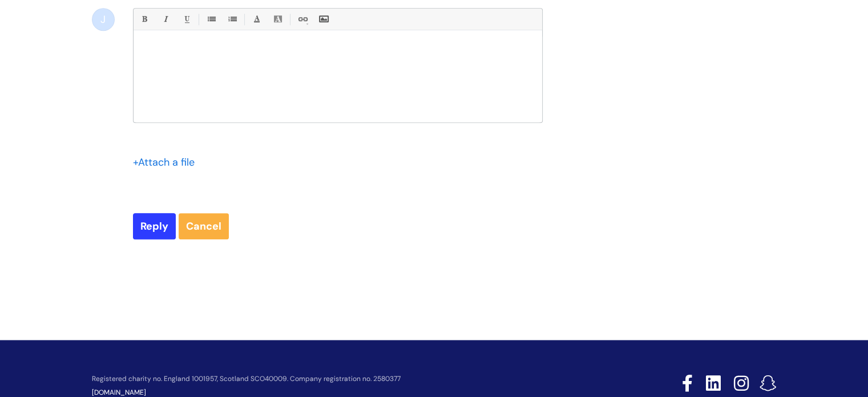 The image size is (868, 397). Describe the element at coordinates (211, 19) in the screenshot. I see `a: • Unordered List (Ctrl-Shift-7)` at that location.